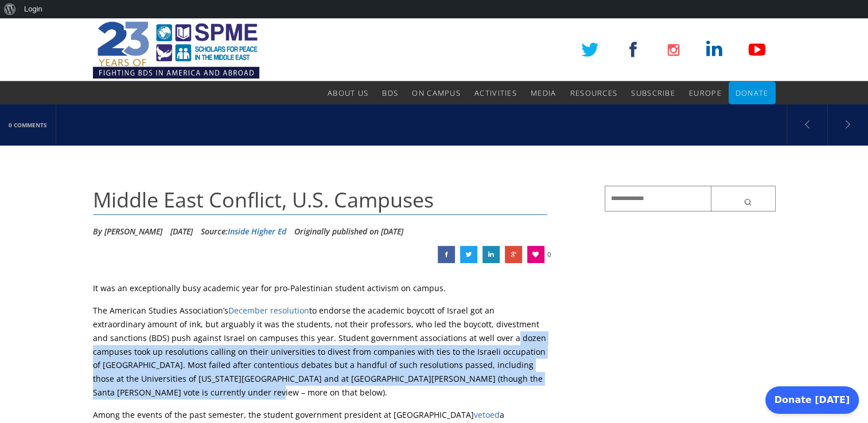 Image resolution: width=868 pixels, height=423 pixels. What do you see at coordinates (496, 93) in the screenshot?
I see `span: Activities` at bounding box center [496, 93].